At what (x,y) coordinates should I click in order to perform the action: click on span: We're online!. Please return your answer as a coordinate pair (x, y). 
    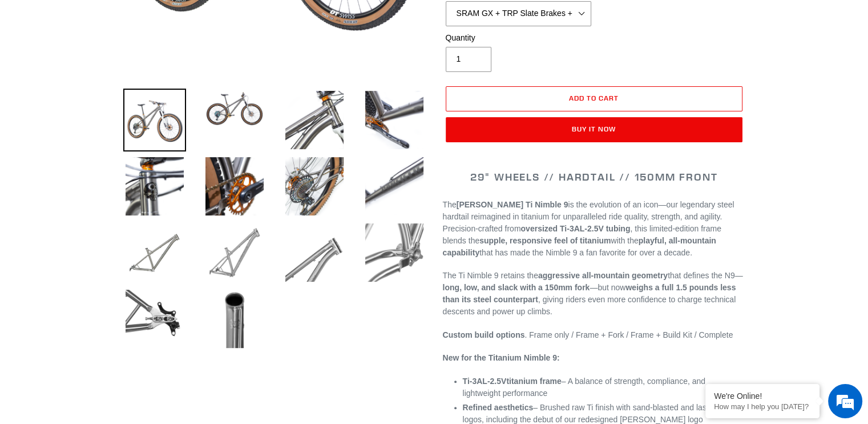
    Looking at the image, I should click on (112, 192).